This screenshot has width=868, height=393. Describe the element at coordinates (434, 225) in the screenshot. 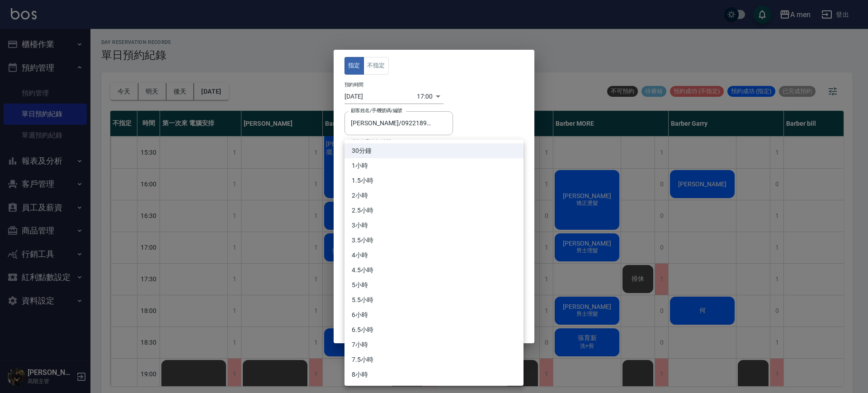

I see `li: 3小時` at that location.